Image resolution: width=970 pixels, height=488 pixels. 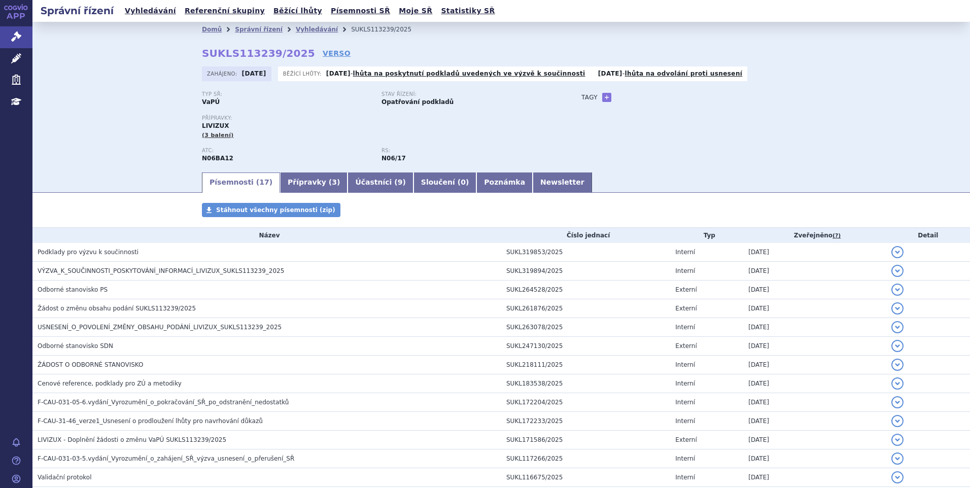 What do you see at coordinates (110, 384) in the screenshot?
I see `span: Cenové reference, podklady pro ZÚ a metodiky` at bounding box center [110, 384].